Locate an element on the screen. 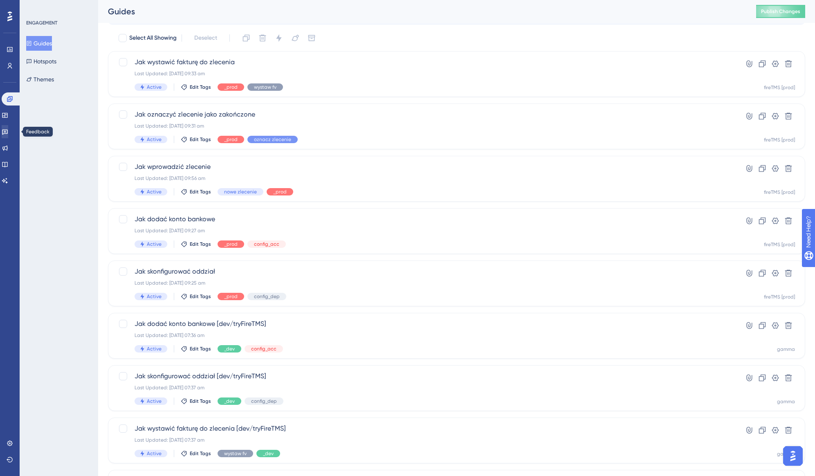 This screenshot has height=476, width=815. span: Jak wystawić fakturę do zlecenia is located at coordinates (424, 62).